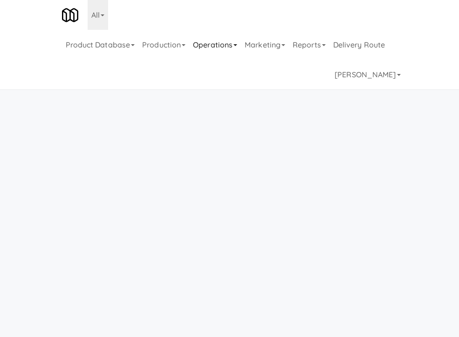 This screenshot has height=337, width=459. What do you see at coordinates (359, 45) in the screenshot?
I see `a: Delivery Route` at bounding box center [359, 45].